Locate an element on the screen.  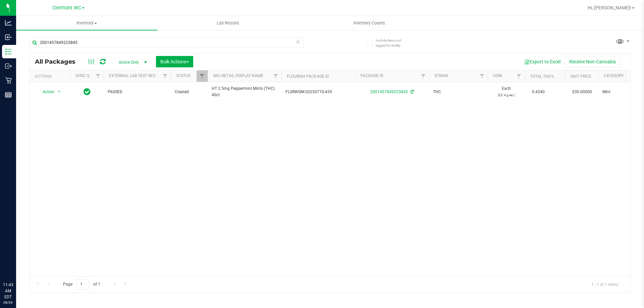
span: HT 2.5mg Peppermint Mints (THC) 40ct is located at coordinates (245, 92).